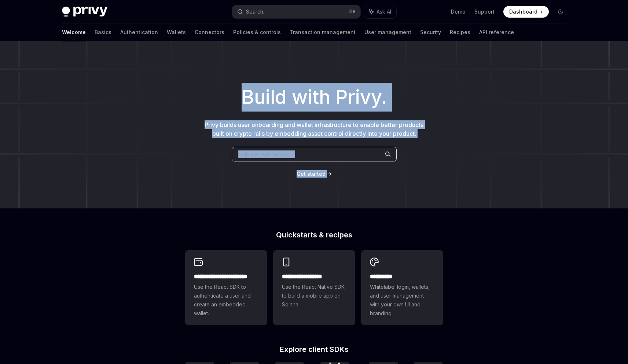  Describe the element at coordinates (314, 97) in the screenshot. I see `h1: Build with Privy.` at that location.